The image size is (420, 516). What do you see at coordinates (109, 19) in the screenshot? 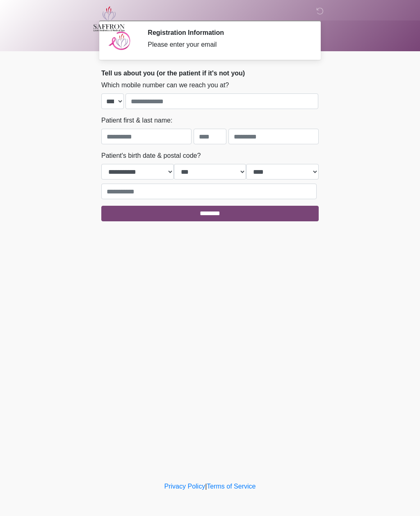
I see `img: Saffron Laser Aesthetics and Medical Spa Logo` at bounding box center [109, 19].